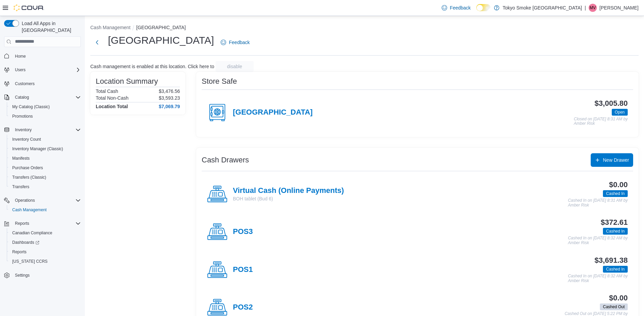 The image size is (644, 316). Describe the element at coordinates (484, 7) in the screenshot. I see `input: Dark Mode` at that location.